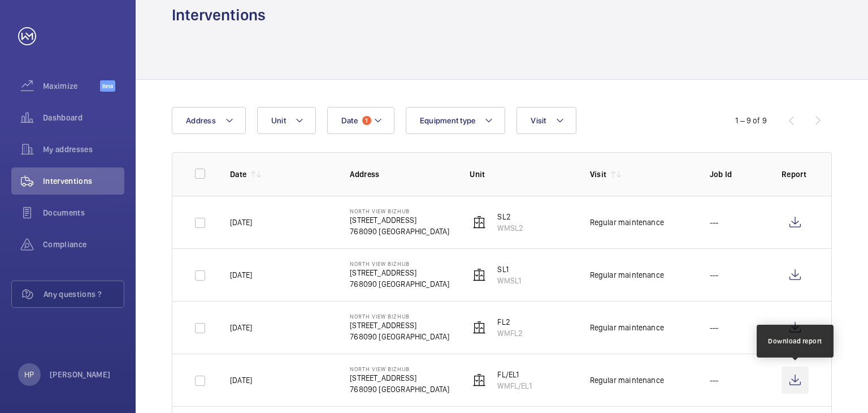  Describe the element at coordinates (71, 86) in the screenshot. I see `span: Maximize` at that location.